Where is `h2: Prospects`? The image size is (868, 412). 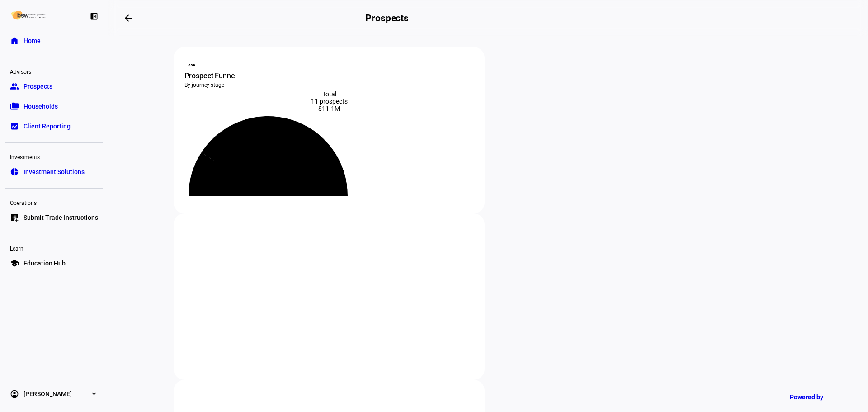 h2: Prospects is located at coordinates (387, 18).